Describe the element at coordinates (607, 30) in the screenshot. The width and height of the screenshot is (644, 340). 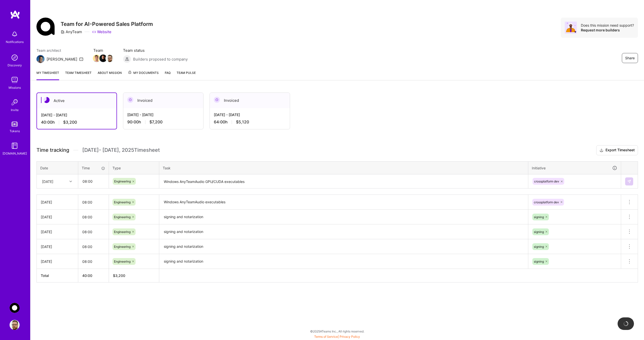
I see `div: Request more builders` at that location.